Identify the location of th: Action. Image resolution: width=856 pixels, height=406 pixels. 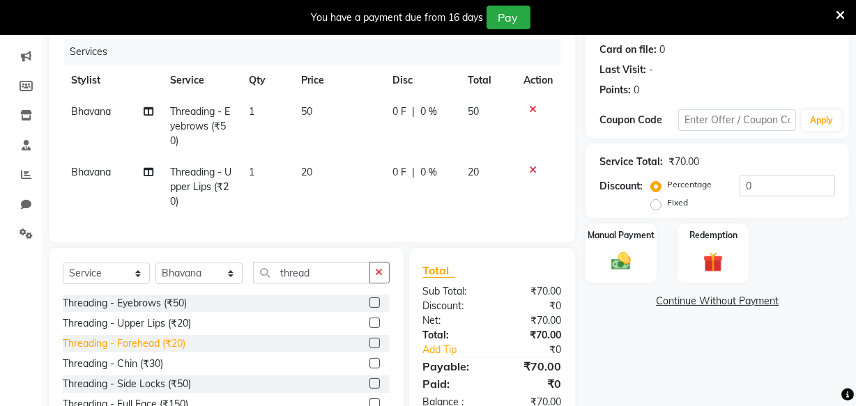
(538, 80).